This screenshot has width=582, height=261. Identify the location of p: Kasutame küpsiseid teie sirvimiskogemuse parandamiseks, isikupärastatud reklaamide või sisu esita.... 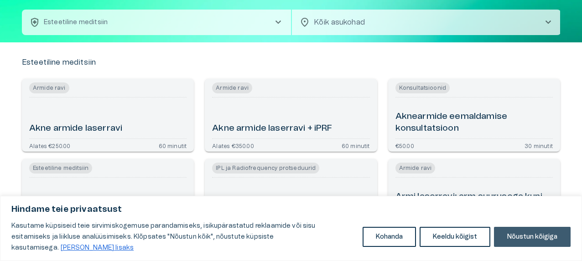
(183, 237).